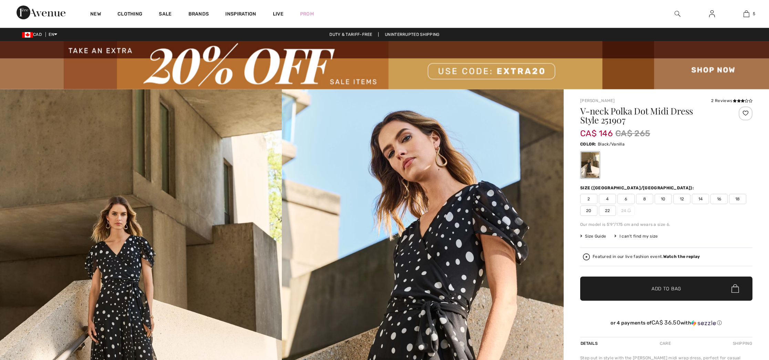 The width and height of the screenshot is (769, 360). I want to click on span: Size Guide, so click(593, 236).